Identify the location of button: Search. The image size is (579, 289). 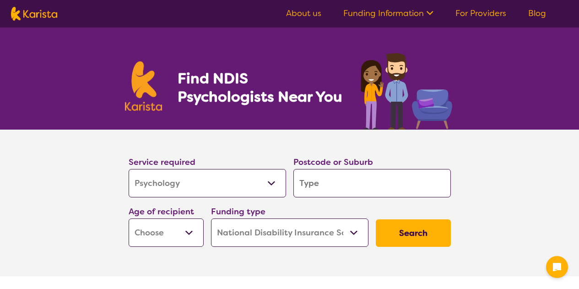
(413, 233).